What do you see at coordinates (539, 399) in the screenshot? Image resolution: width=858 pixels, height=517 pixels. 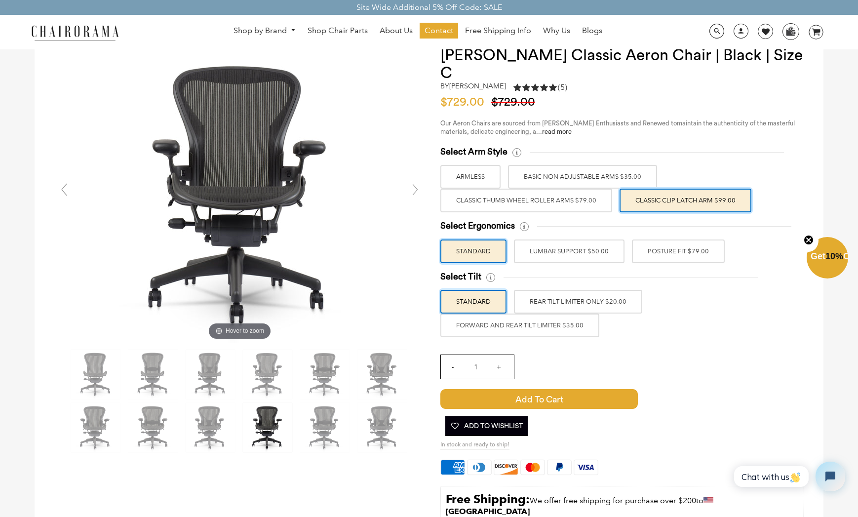 I see `span: Add to Cart` at bounding box center [539, 399].